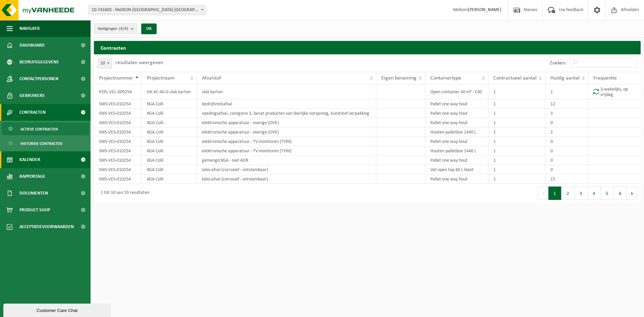 This screenshot has width=644, height=317. I want to click on span: Dashboard, so click(32, 45).